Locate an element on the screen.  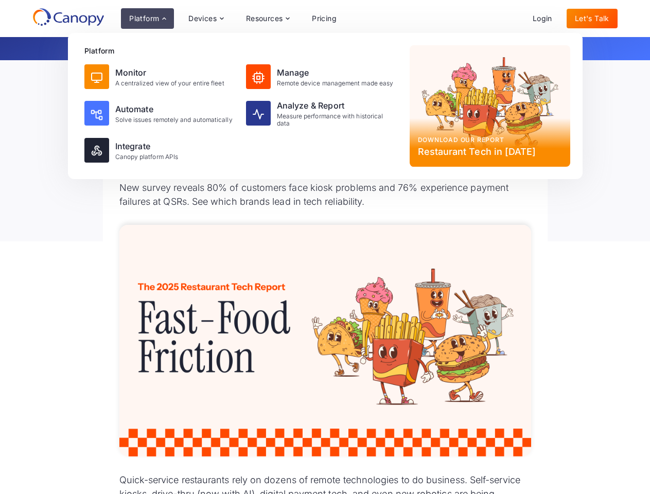
div: Remote device management made easy is located at coordinates (335, 83).